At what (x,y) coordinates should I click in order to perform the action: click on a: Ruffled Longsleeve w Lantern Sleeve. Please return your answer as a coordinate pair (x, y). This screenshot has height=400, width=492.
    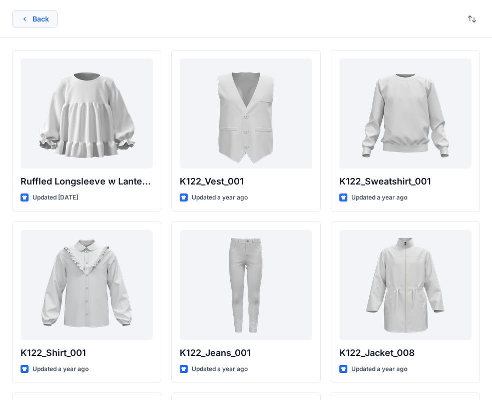
    Looking at the image, I should click on (87, 114).